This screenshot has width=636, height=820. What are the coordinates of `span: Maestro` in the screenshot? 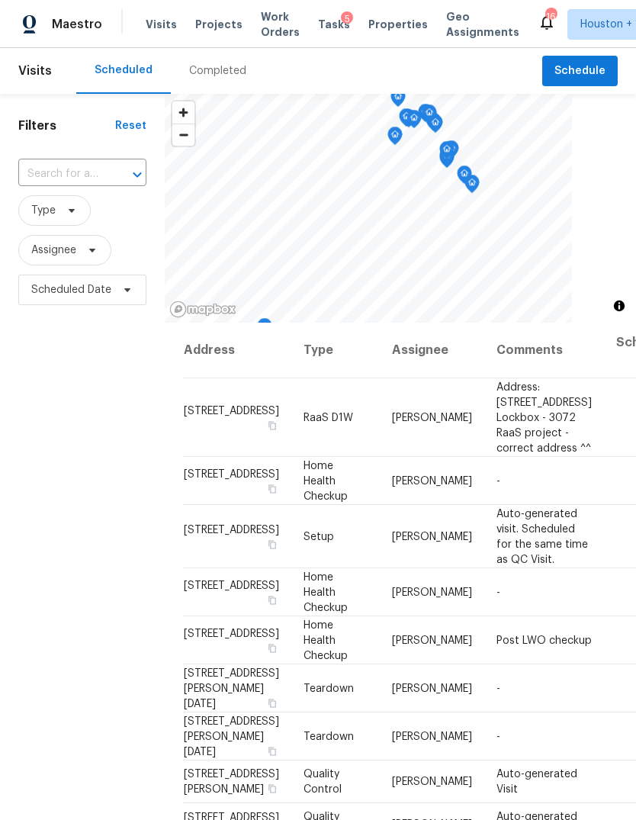 It's located at (77, 24).